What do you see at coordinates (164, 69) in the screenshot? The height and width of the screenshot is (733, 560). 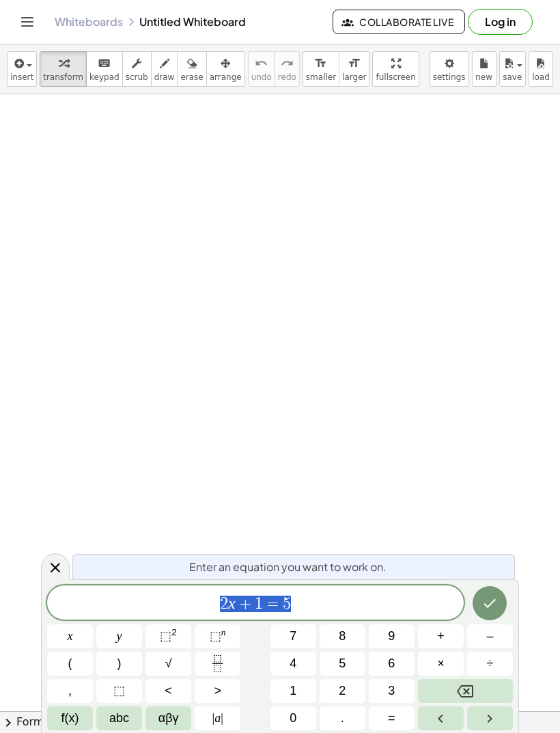 I see `button: draw` at bounding box center [164, 69].